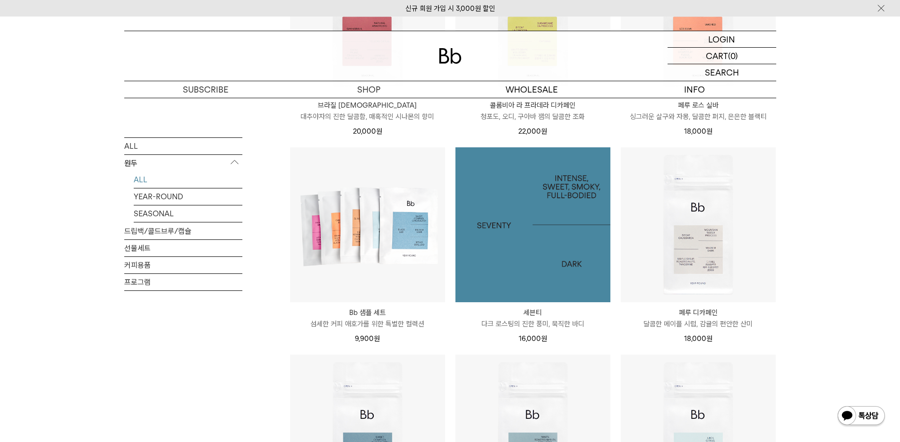  I want to click on a: SUBSCRIBE, so click(206, 89).